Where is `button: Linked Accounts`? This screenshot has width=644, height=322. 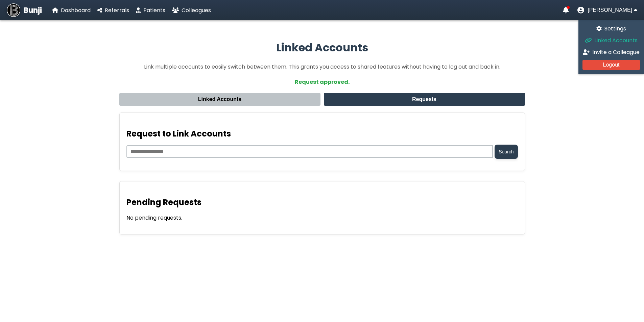
button: Linked Accounts is located at coordinates (220, 100).